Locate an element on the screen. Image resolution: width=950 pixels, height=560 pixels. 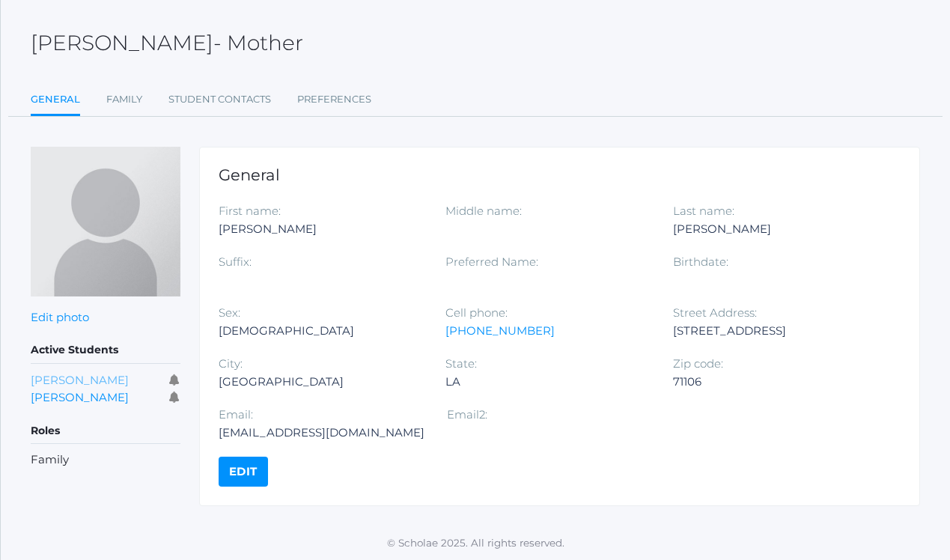
li: Family is located at coordinates (105, 459).